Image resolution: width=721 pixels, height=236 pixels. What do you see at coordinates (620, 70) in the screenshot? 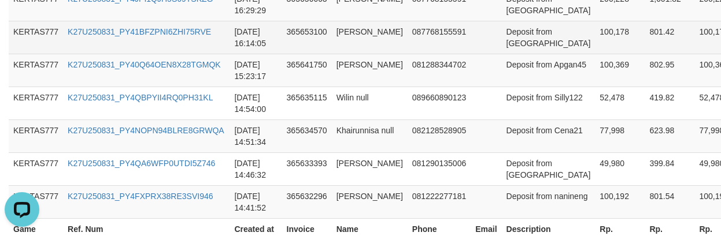
I see `td: 100,369` at bounding box center [620, 70].